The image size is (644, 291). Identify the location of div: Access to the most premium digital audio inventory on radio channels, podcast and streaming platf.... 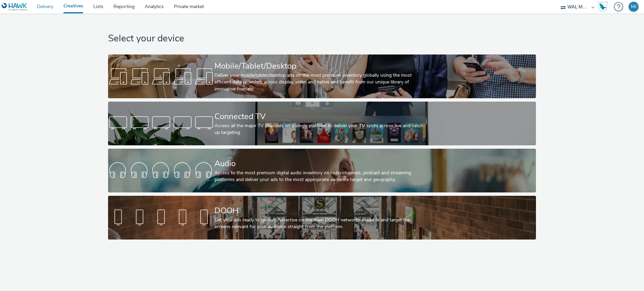
(321, 176).